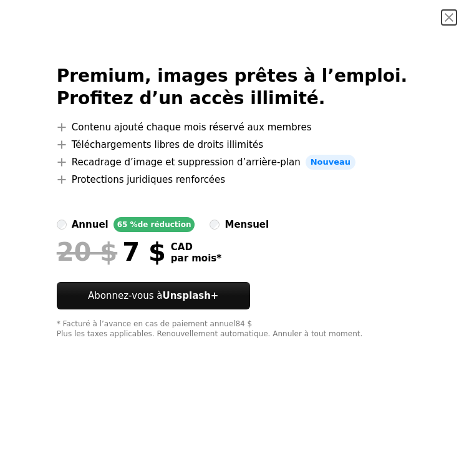 The width and height of the screenshot is (464, 476). I want to click on span: Nouveau, so click(330, 163).